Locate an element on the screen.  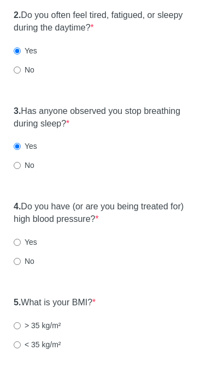
label: Do you have (or are you being treated for) high blood pressure? is located at coordinates (106, 214).